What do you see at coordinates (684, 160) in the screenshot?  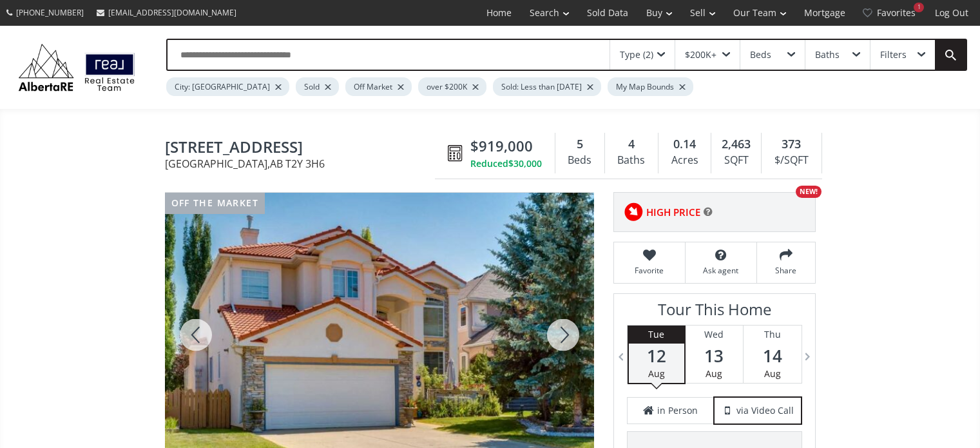 I see `div: Acres` at bounding box center [684, 160].